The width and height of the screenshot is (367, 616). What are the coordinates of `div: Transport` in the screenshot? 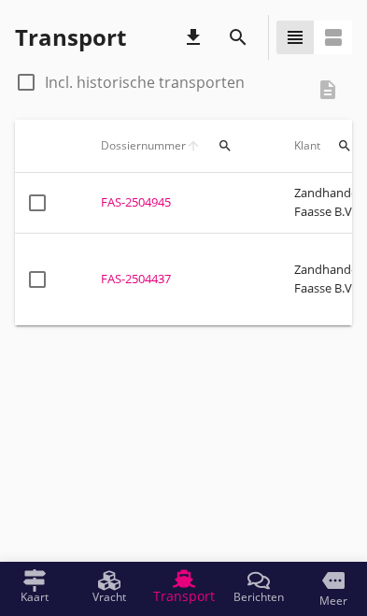 It's located at (70, 37).